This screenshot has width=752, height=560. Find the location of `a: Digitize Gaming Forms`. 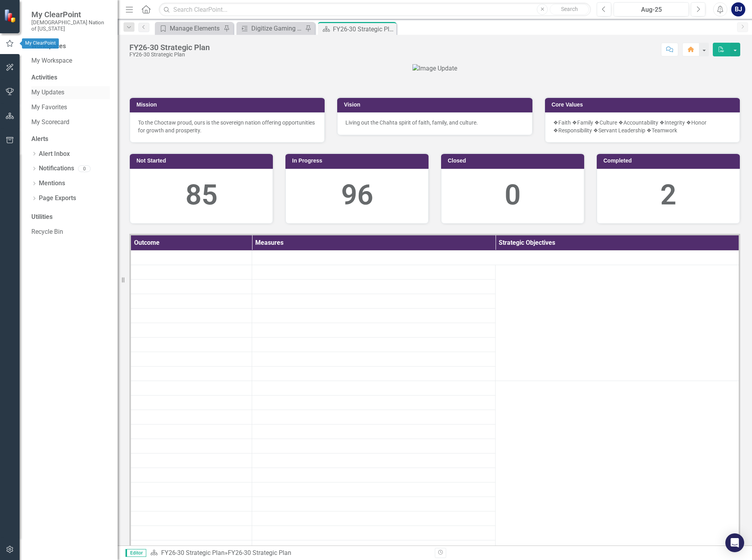

a: Digitize Gaming Forms is located at coordinates (271, 28).